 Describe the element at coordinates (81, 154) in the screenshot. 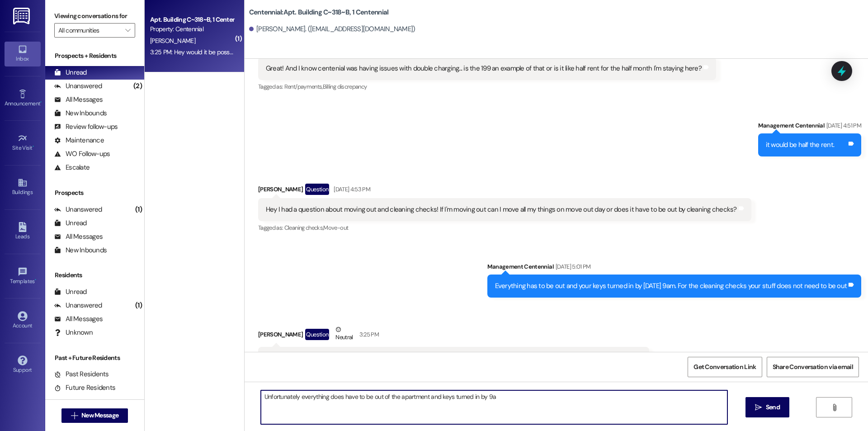

I see `div: WO Follow-ups` at that location.